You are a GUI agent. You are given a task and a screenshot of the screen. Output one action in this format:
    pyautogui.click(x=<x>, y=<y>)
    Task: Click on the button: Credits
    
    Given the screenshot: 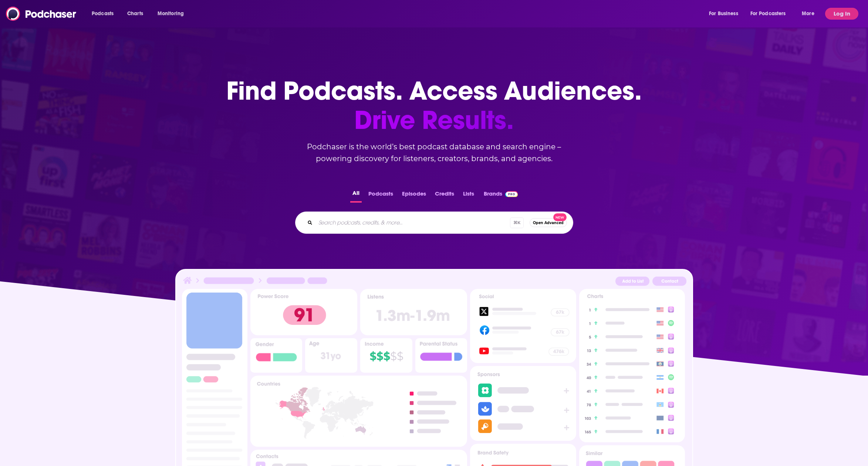 What is the action you would take?
    pyautogui.click(x=444, y=195)
    